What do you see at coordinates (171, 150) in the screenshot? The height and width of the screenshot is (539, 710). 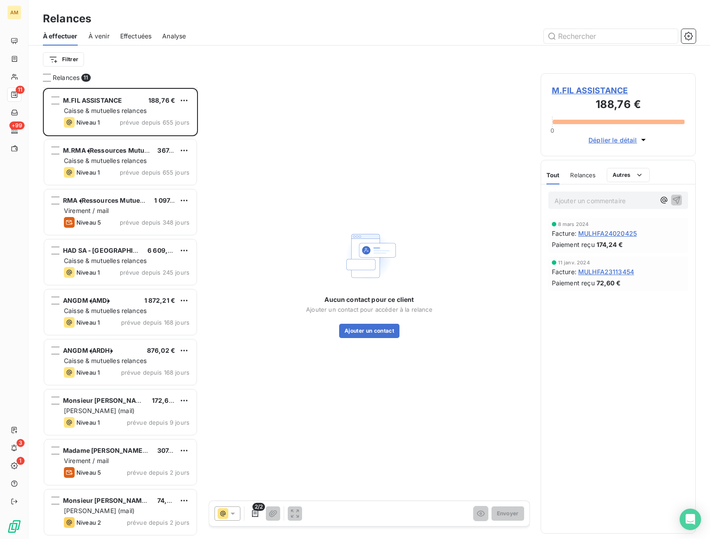 I see `span: 367,04 €` at bounding box center [171, 150].